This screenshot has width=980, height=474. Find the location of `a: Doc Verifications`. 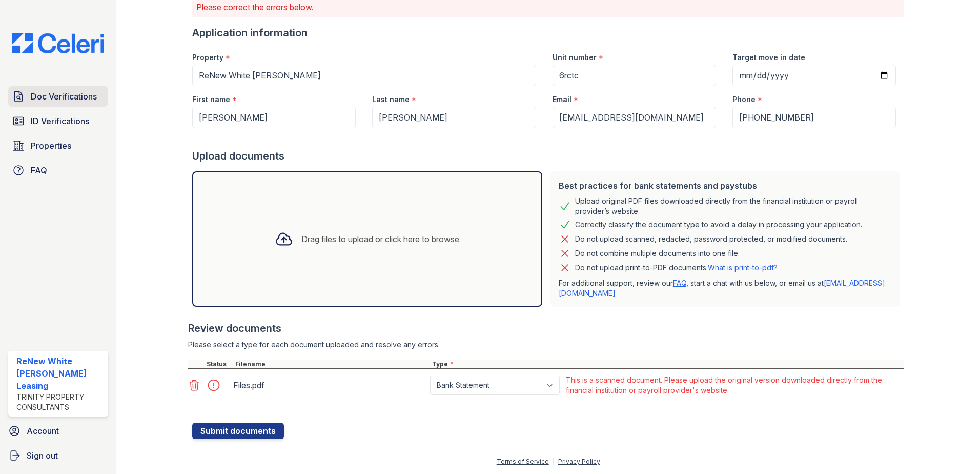

a: Doc Verifications is located at coordinates (58, 96).